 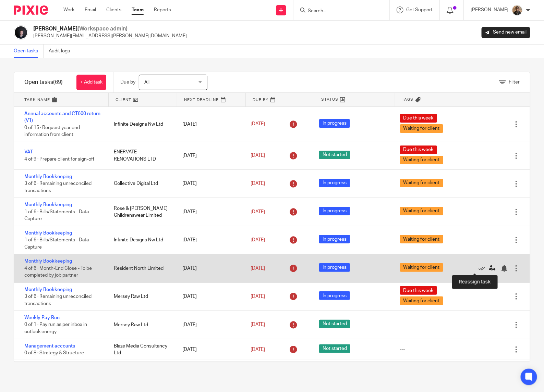 I want to click on a: Open tasks, so click(x=28, y=51).